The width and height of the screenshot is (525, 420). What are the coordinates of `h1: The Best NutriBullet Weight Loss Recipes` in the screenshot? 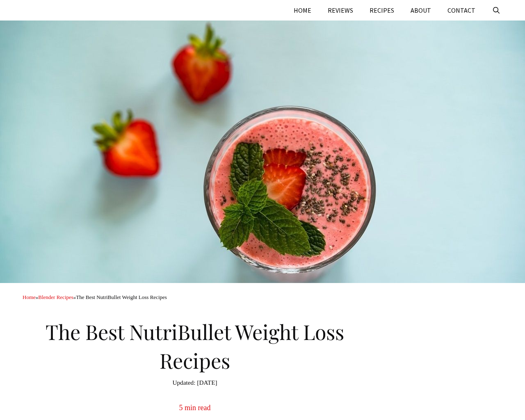 It's located at (195, 344).